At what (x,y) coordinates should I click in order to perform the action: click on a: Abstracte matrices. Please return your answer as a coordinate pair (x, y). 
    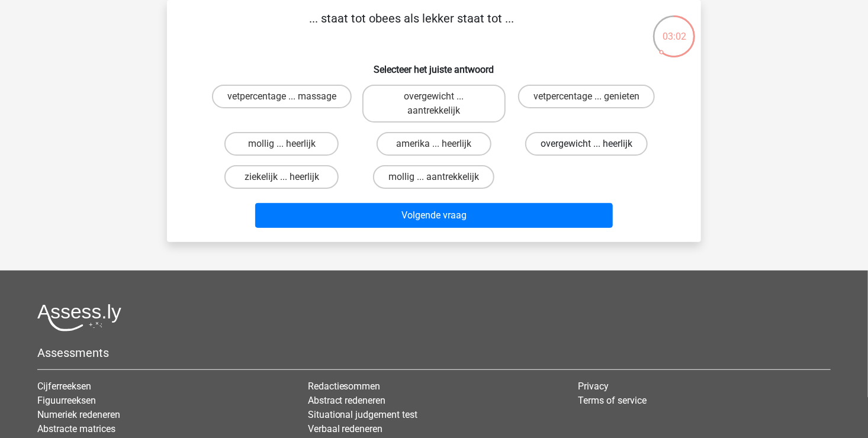
    Looking at the image, I should click on (76, 429).